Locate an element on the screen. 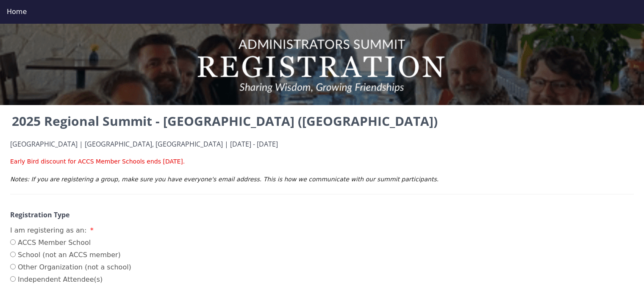  label: Independent Attendee(s) is located at coordinates (71, 280).